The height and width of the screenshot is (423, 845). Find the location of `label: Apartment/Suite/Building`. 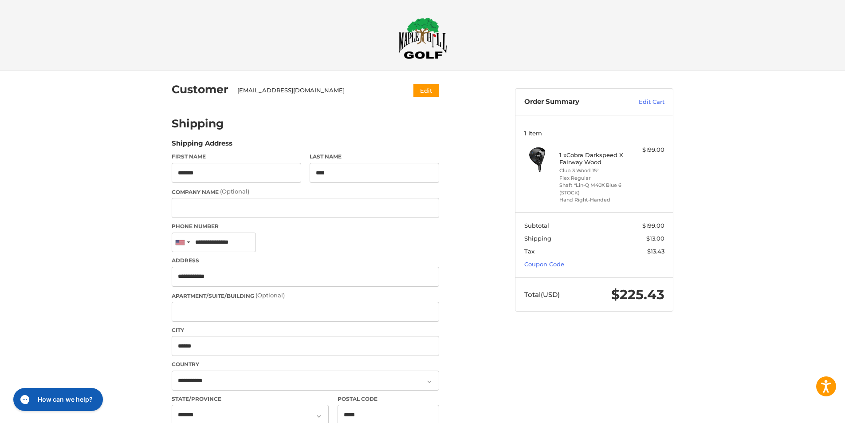

label: Apartment/Suite/Building is located at coordinates (305, 295).